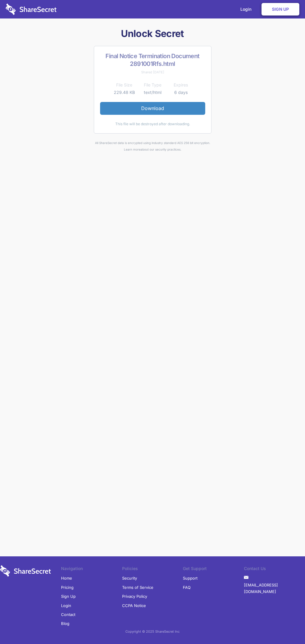 This screenshot has width=305, height=644. I want to click on a: Learn more, so click(132, 149).